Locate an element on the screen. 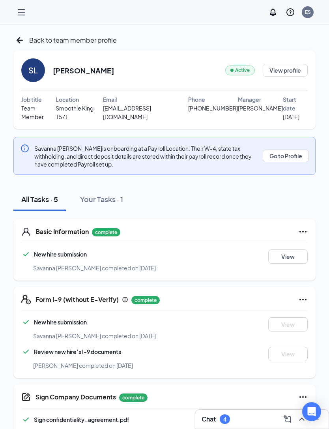  svg: FormI9EVerifyIcon is located at coordinates (26, 299).